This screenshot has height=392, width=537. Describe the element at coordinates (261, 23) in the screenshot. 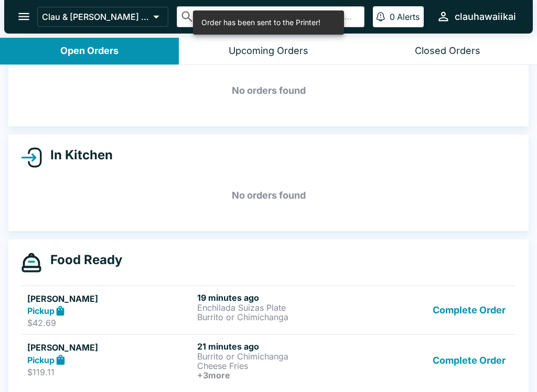

I see `div: Order has been sent to the Printer!` at that location.